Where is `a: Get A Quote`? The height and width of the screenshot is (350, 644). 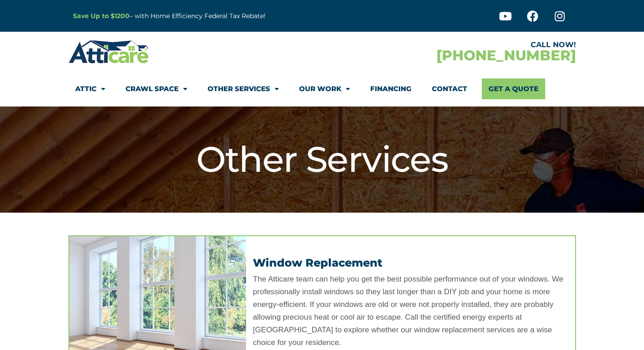
a: Get A Quote is located at coordinates (514, 89).